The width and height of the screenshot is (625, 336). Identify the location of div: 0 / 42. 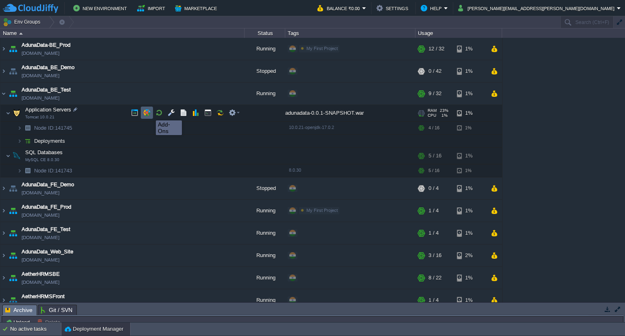
(435, 71).